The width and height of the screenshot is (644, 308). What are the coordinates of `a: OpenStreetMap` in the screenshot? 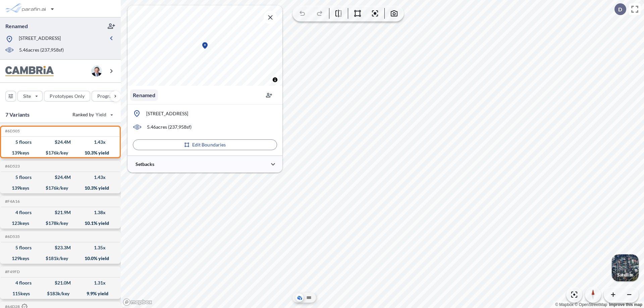 It's located at (590, 304).